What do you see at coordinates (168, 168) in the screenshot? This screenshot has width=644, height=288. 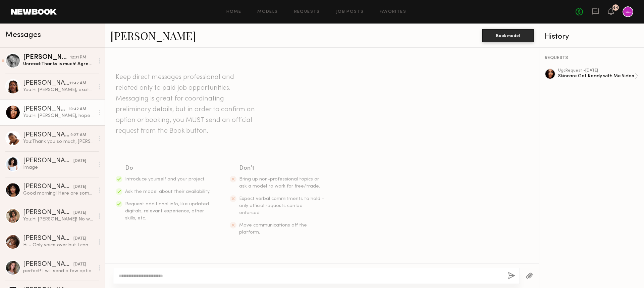 I see `div: Do` at bounding box center [168, 168].